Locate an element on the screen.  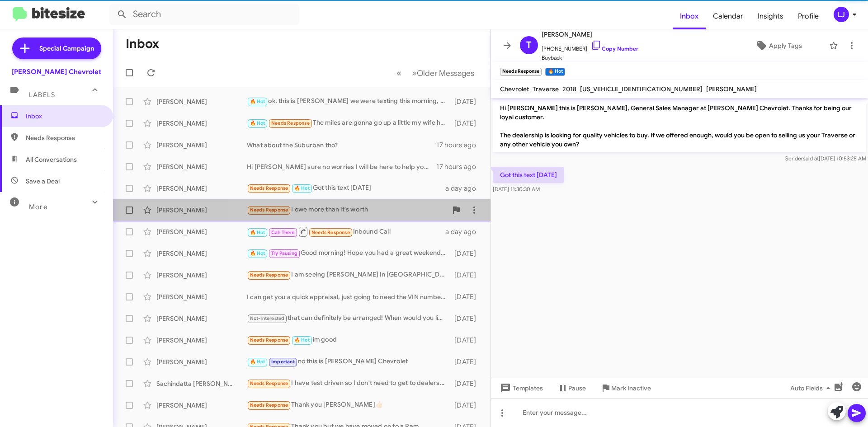
button: Apply Tags is located at coordinates (778, 45).